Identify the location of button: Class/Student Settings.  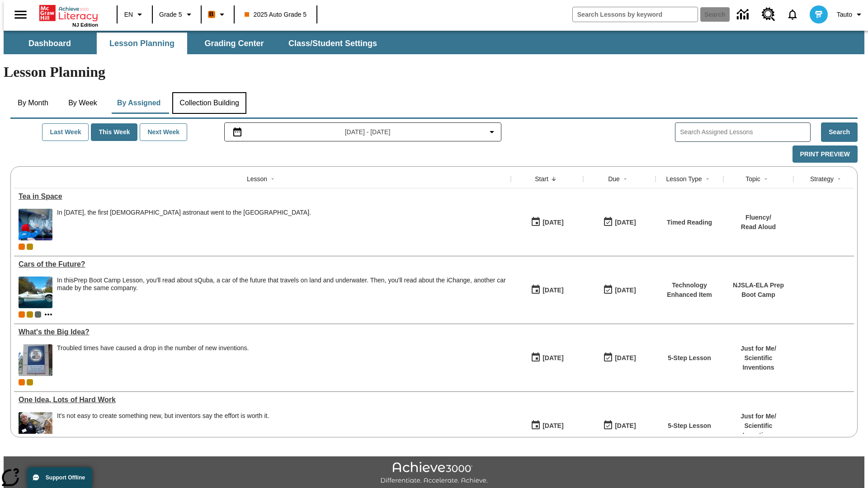
(333, 43).